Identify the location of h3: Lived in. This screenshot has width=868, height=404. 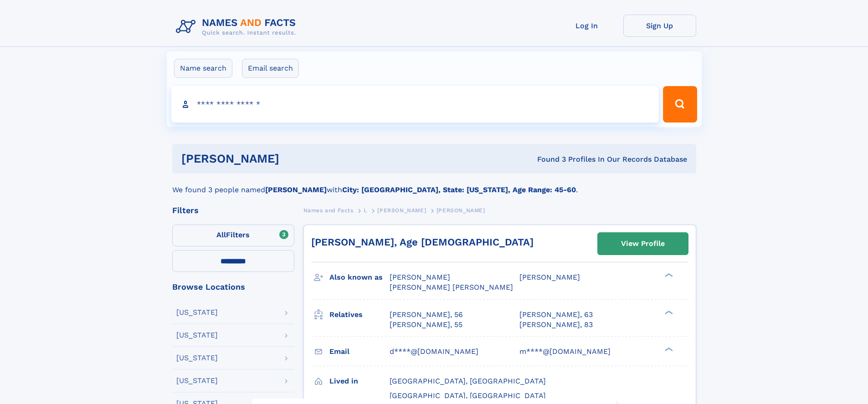
(360, 381).